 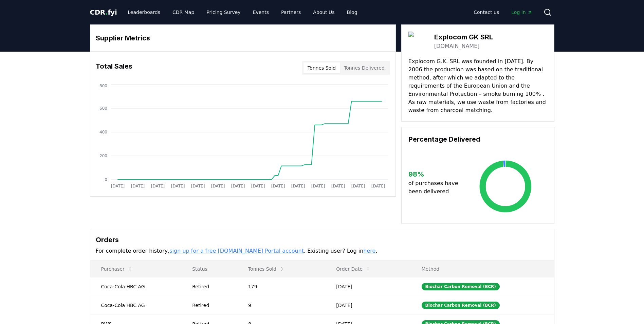 What do you see at coordinates (117, 269) in the screenshot?
I see `button: Purchaser` at bounding box center [117, 269].